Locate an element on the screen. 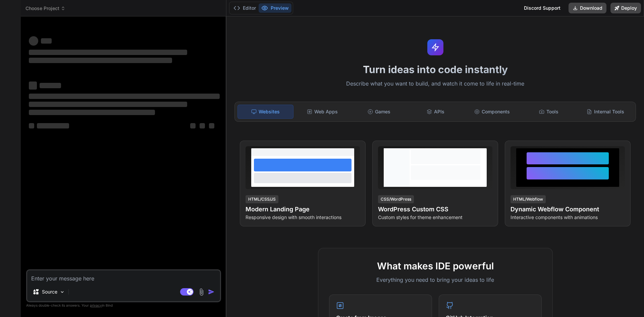  p: Source is located at coordinates (49, 291).